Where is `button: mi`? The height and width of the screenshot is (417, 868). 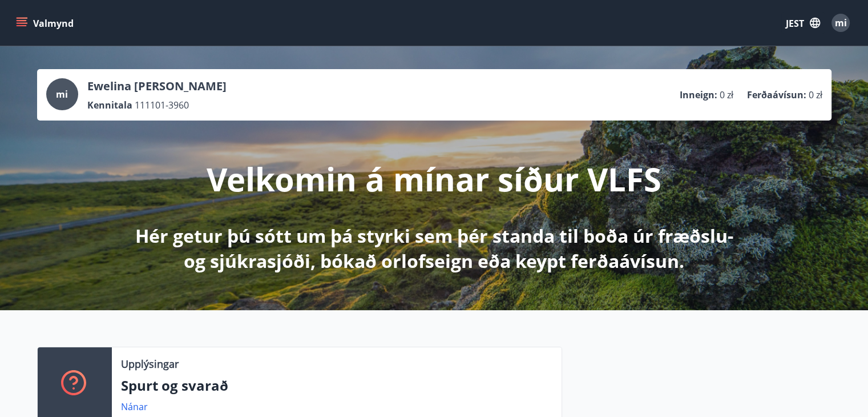
button: mi is located at coordinates (840, 23).